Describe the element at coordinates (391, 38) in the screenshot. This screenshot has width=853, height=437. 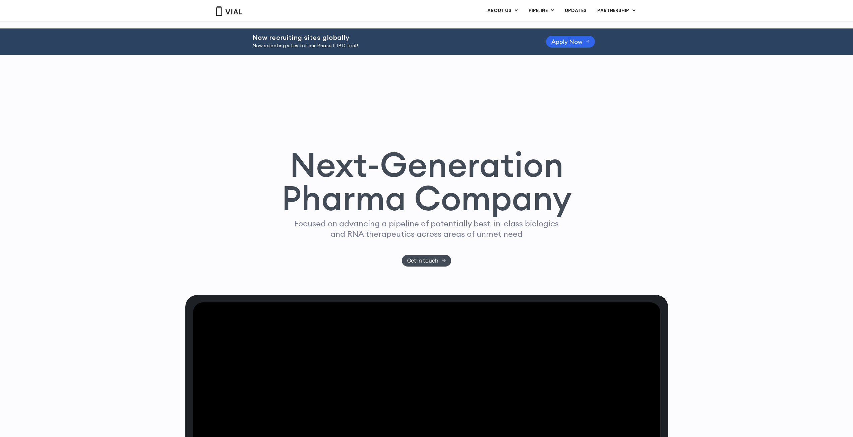
I see `h2: Now recruiting sites globally` at that location.